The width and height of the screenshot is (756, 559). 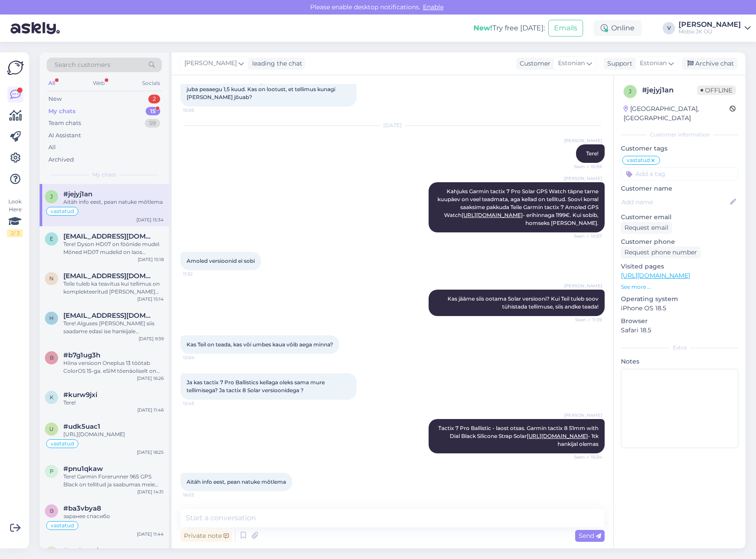 What do you see at coordinates (152, 111) in the screenshot?
I see `div: 15` at bounding box center [152, 111].